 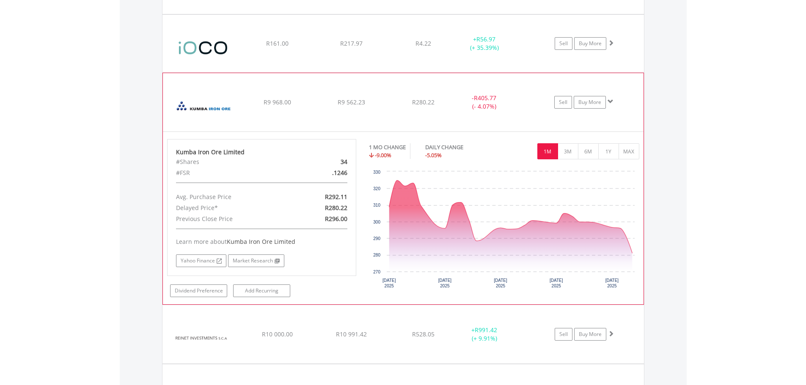 What do you see at coordinates (485, 98) in the screenshot?
I see `span: R405.77` at bounding box center [485, 98].